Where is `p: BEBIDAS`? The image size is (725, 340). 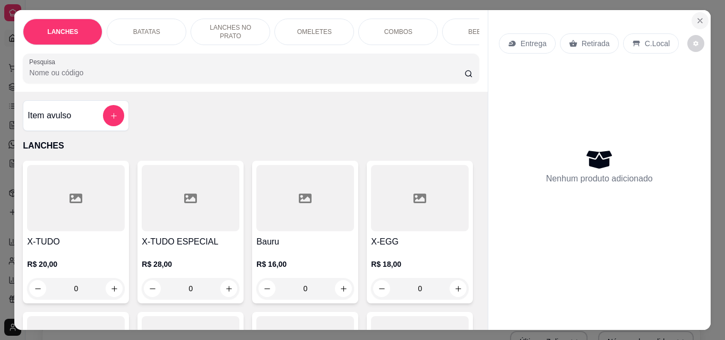 p: BEBIDAS is located at coordinates (482, 32).